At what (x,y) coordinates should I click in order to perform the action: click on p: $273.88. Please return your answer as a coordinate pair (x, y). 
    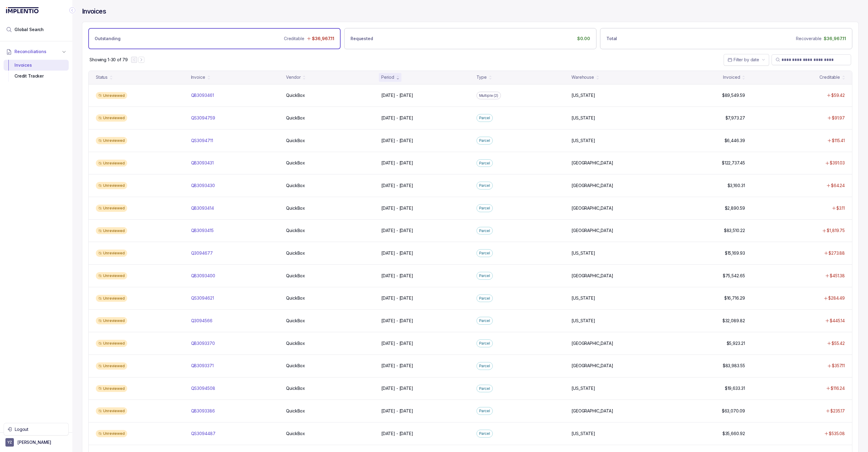
    Looking at the image, I should click on (837, 253).